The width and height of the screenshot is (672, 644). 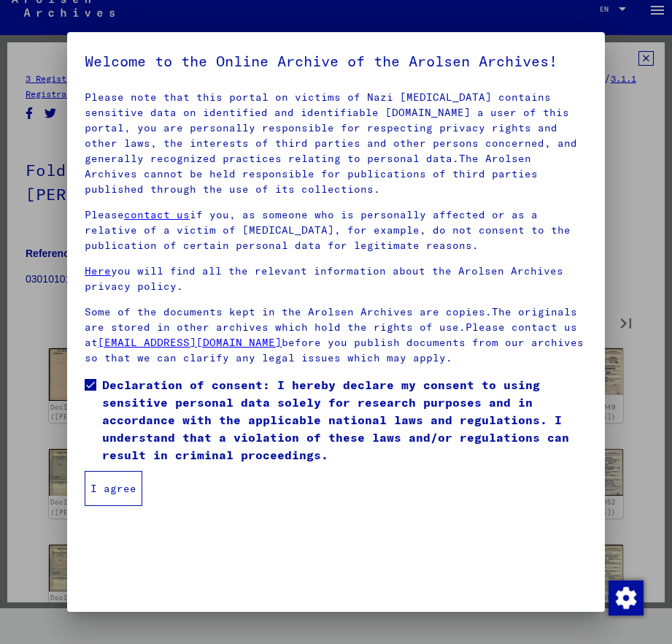 I want to click on img: Change consent, so click(x=626, y=598).